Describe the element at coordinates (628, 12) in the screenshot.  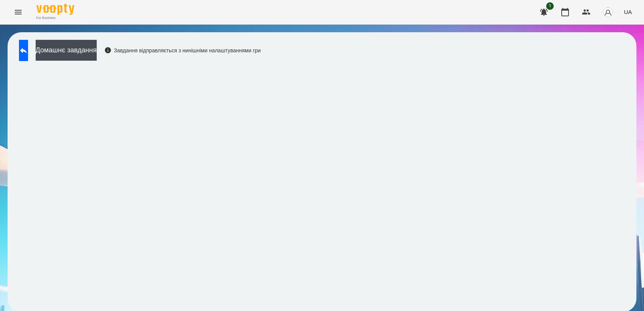
I see `button: UA` at that location.